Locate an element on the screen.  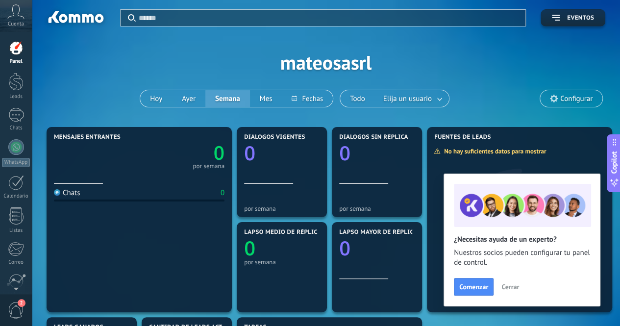
button: Eventos is located at coordinates (573, 18).